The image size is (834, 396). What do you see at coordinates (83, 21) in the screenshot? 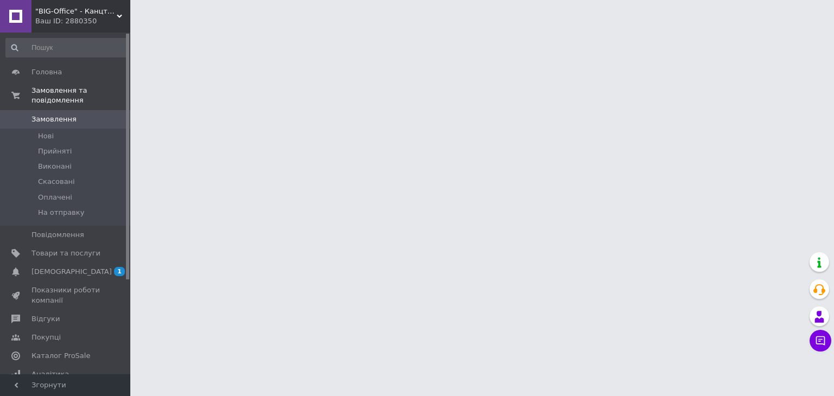
I see `div: Ваш ID: 2880350` at bounding box center [83, 21].